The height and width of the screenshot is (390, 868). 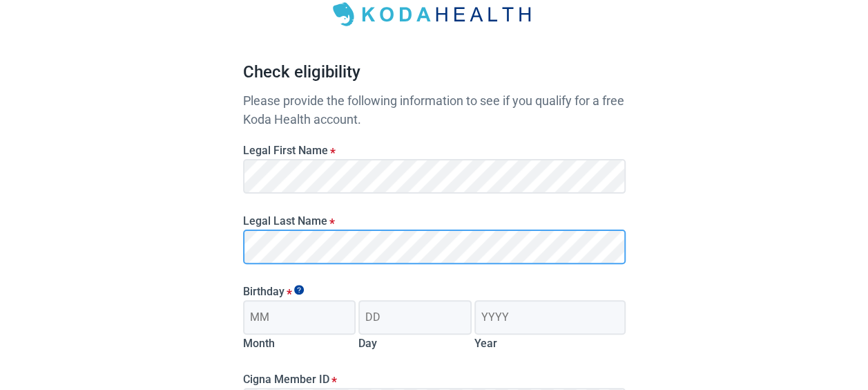 What do you see at coordinates (300, 317) in the screenshot?
I see `input: Birth month` at bounding box center [300, 317].